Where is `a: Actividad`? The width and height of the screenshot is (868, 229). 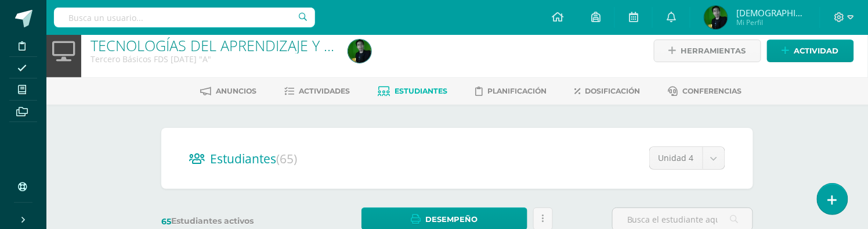
a: Actividad is located at coordinates (810, 50).